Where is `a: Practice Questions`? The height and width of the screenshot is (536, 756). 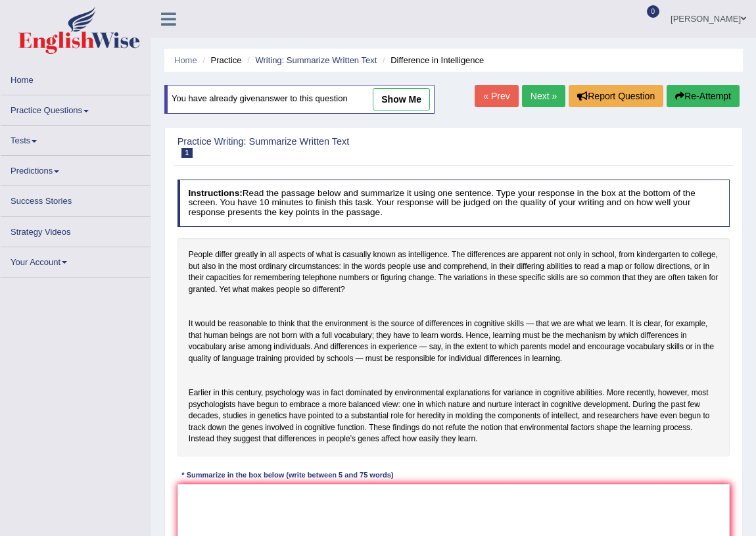 a: Practice Questions is located at coordinates (76, 108).